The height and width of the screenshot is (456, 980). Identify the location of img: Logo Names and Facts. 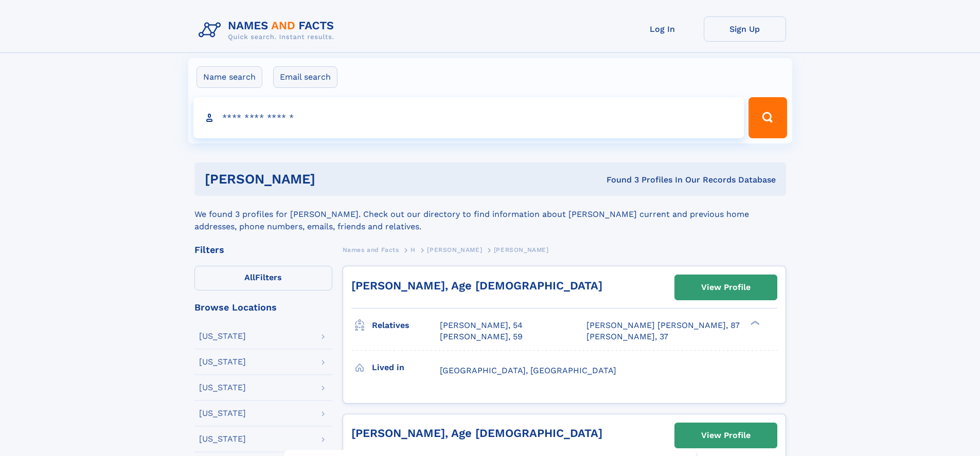
(268, 30).